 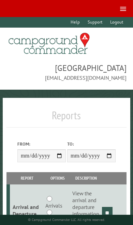 I want to click on th: Options, so click(x=57, y=178).